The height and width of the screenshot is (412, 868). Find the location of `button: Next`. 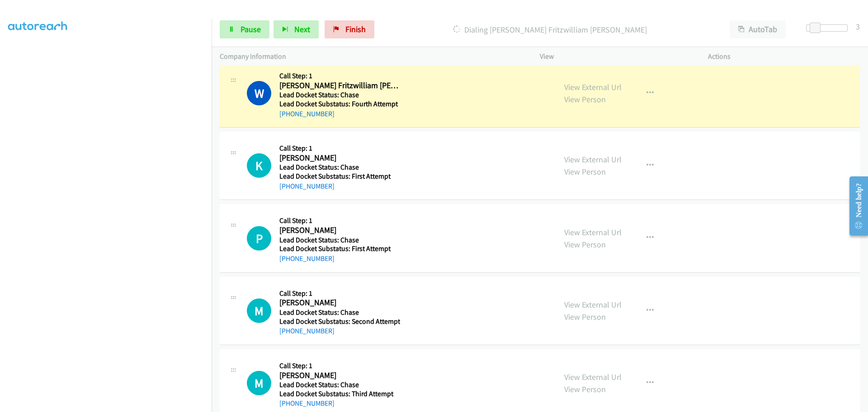

button: Next is located at coordinates (296, 29).